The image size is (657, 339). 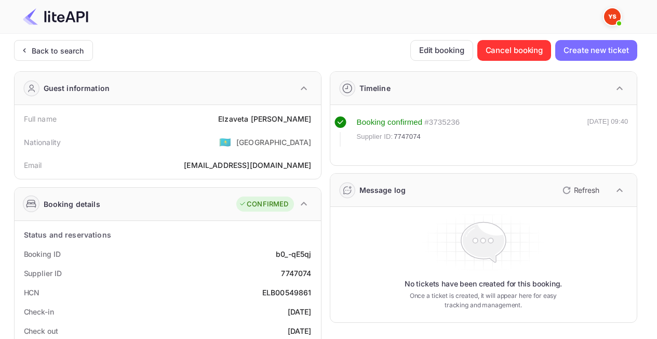 I want to click on button: Create new ticket, so click(x=596, y=50).